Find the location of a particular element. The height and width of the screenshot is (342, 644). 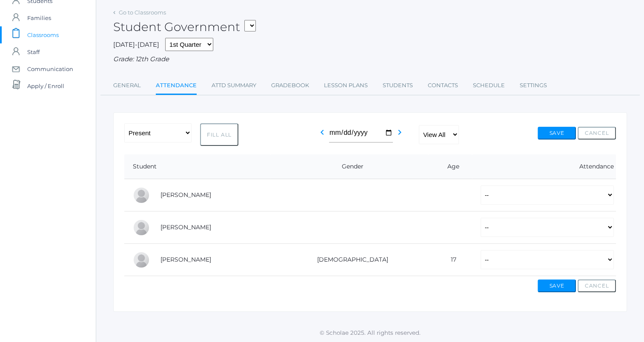

a: chevron_right is located at coordinates (400, 135).